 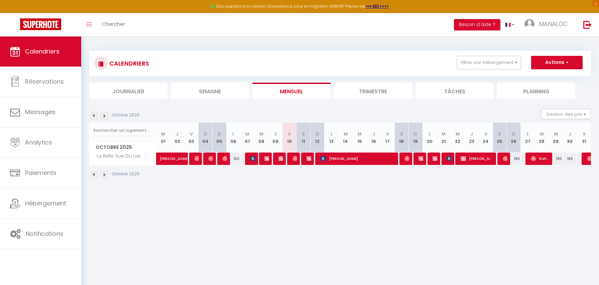 I want to click on th: 24, so click(x=485, y=137).